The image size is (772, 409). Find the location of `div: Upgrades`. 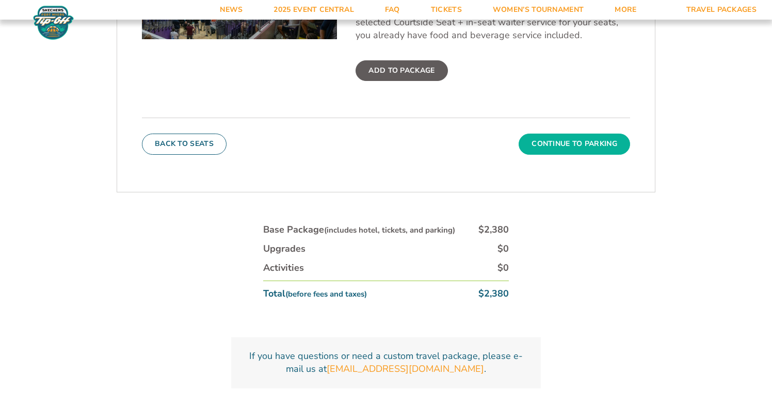

div: Upgrades is located at coordinates (284, 249).